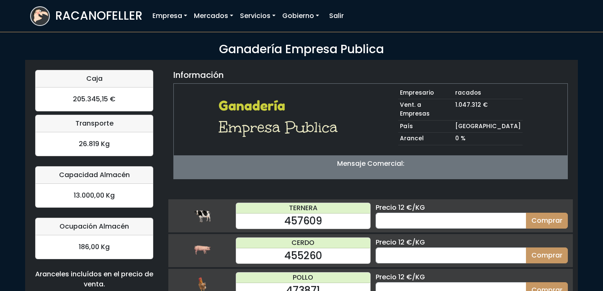  What do you see at coordinates (214, 16) in the screenshot?
I see `a: Mercados` at bounding box center [214, 16].